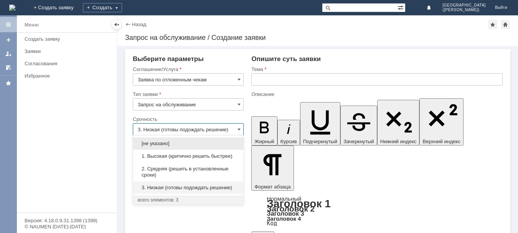  Describe the element at coordinates (64, 76) in the screenshot. I see `div: Избранное` at that location.